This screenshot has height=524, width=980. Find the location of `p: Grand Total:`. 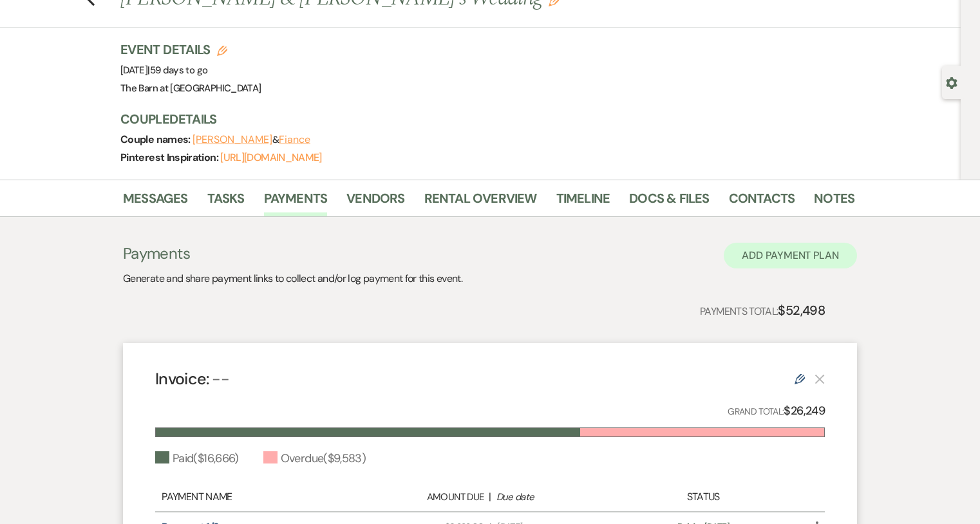

p: Grand Total: is located at coordinates (776, 411).